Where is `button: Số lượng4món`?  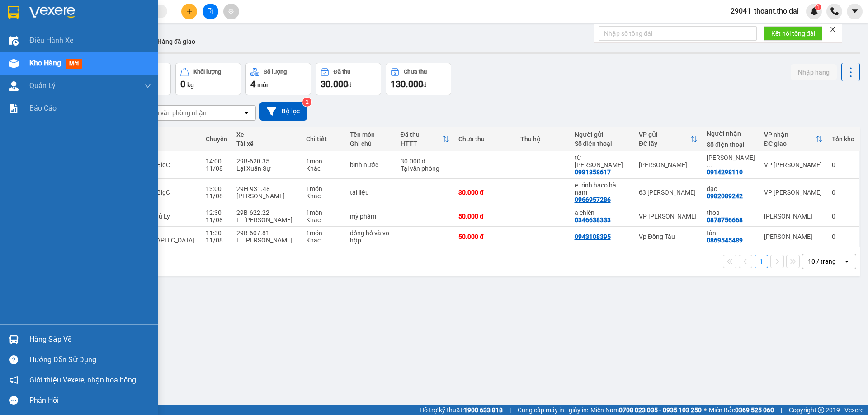
button: Số lượng4món is located at coordinates (278, 79).